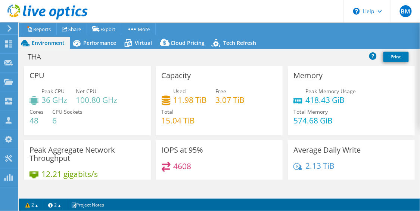  What do you see at coordinates (311, 111) in the screenshot?
I see `span: Total Memory` at bounding box center [311, 111].